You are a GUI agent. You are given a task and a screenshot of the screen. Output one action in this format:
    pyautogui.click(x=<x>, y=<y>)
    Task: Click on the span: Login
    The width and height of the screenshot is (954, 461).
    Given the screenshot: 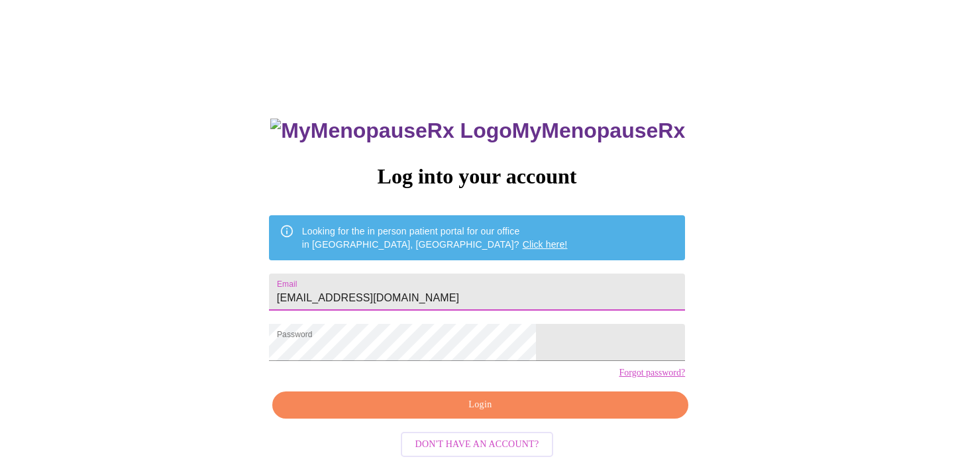 What is the action you would take?
    pyautogui.click(x=480, y=405)
    